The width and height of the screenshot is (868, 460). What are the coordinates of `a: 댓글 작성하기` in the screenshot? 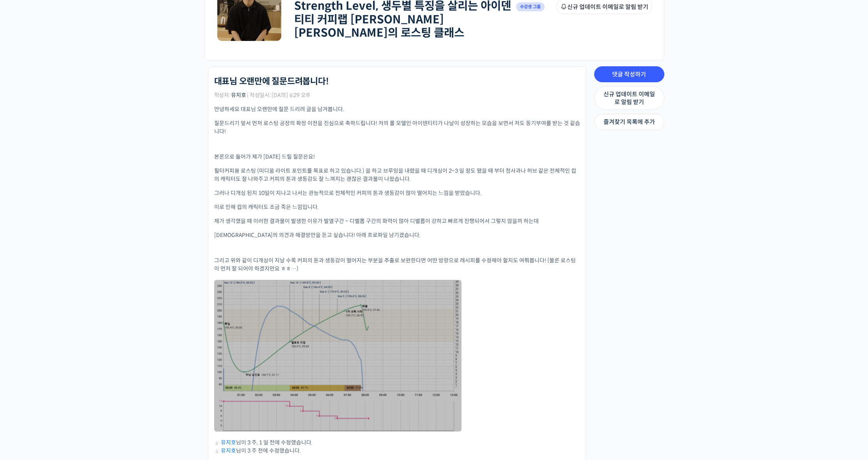 It's located at (629, 75).